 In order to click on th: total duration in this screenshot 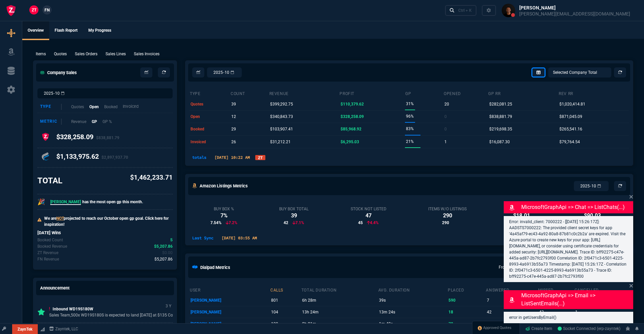, I will do `click(340, 290)`.